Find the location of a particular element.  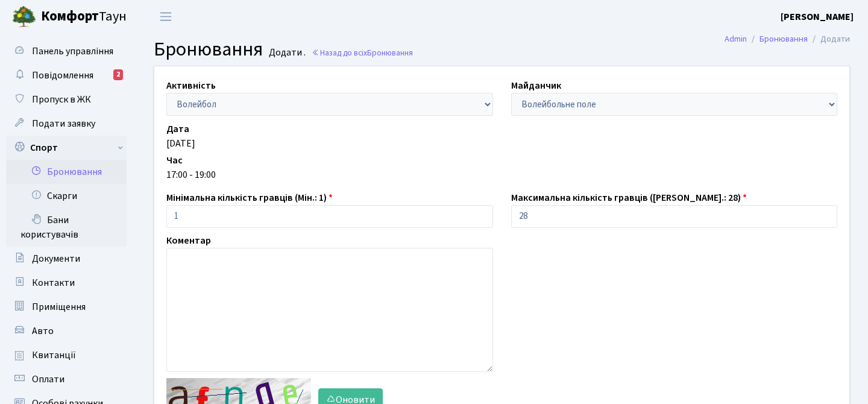

label: Дата is located at coordinates (178, 129).